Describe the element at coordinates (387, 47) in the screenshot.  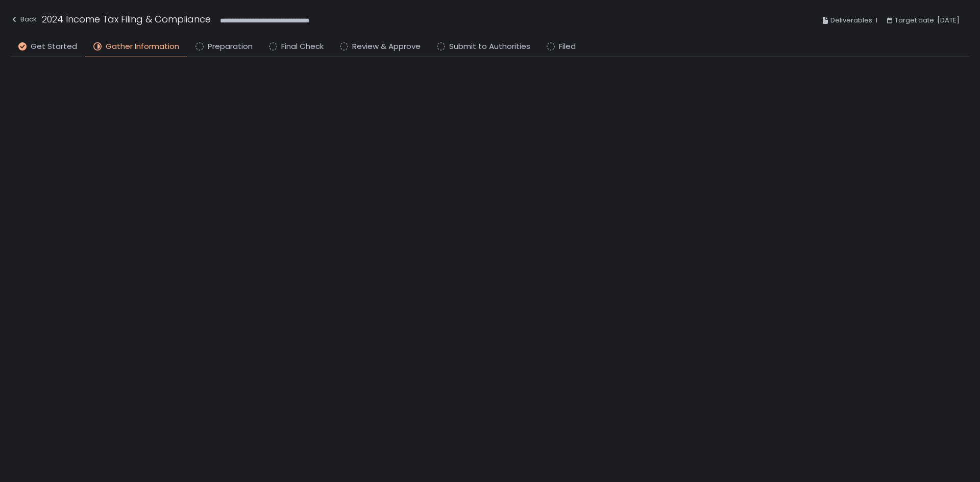
I see `span: Review & Approve` at that location.